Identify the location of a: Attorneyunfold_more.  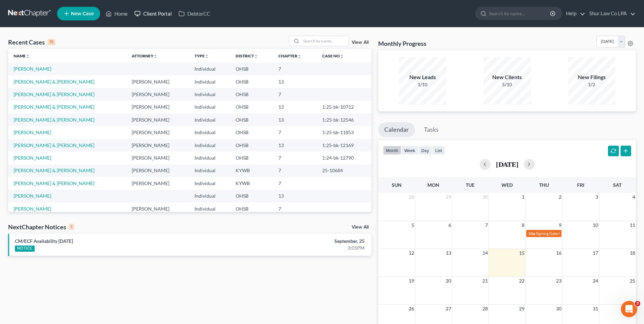
(144, 56).